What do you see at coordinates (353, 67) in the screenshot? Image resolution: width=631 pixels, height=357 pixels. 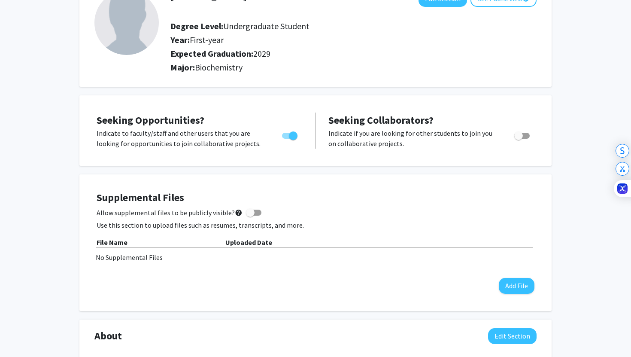 I see `h2: Major:` at bounding box center [353, 67].